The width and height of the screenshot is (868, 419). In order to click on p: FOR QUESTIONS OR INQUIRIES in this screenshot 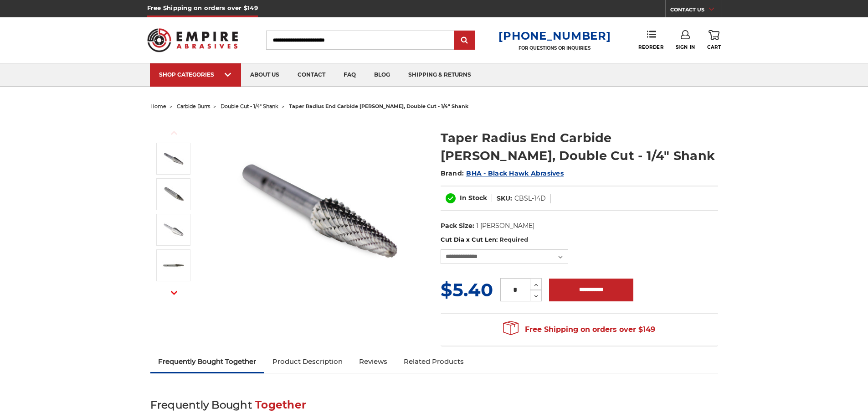, I will do `click(554, 48)`.